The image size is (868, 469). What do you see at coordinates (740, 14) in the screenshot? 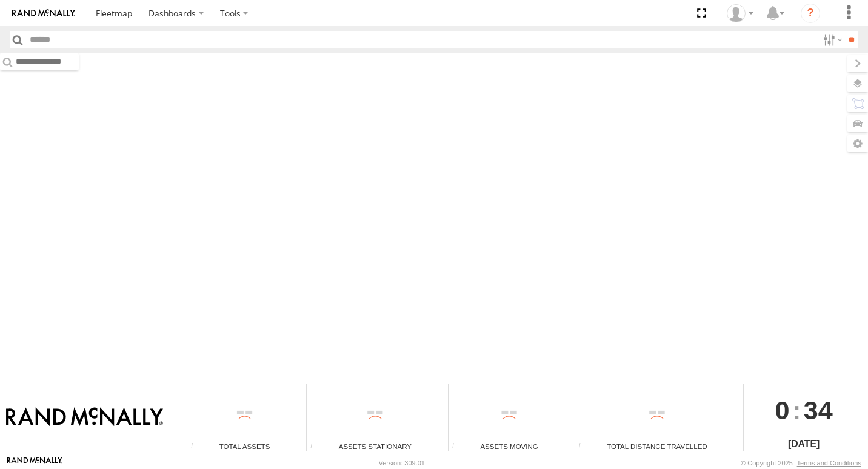
I see `div: Valeo Dash` at bounding box center [740, 14].